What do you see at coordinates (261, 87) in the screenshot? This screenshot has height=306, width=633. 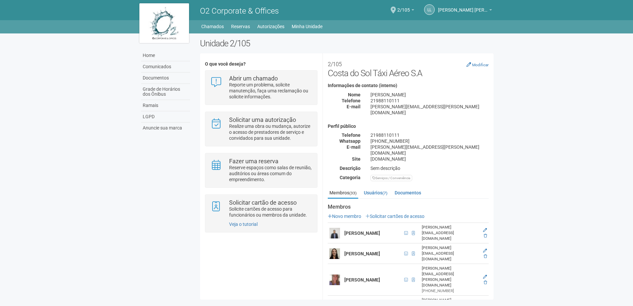 I see `a: Abrir um chamado Reporte um problema, solicite manutenção, faça uma reclamação ou solicite inform...` at bounding box center [261, 87].